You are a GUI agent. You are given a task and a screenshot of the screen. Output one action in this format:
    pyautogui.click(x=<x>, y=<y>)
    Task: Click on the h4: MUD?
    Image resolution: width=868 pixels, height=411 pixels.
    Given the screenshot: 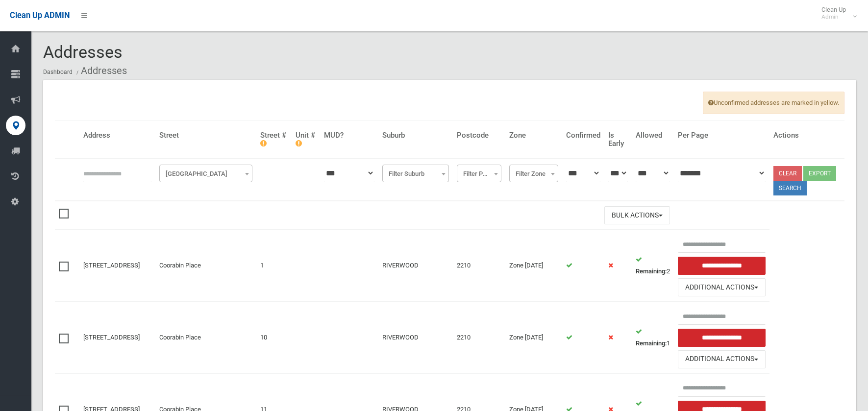 What is the action you would take?
    pyautogui.click(x=349, y=135)
    